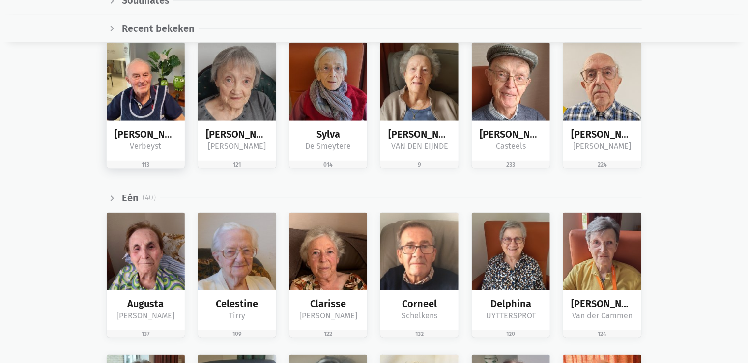 The image size is (748, 363). What do you see at coordinates (511, 147) in the screenshot?
I see `div: Casteels` at bounding box center [511, 147].